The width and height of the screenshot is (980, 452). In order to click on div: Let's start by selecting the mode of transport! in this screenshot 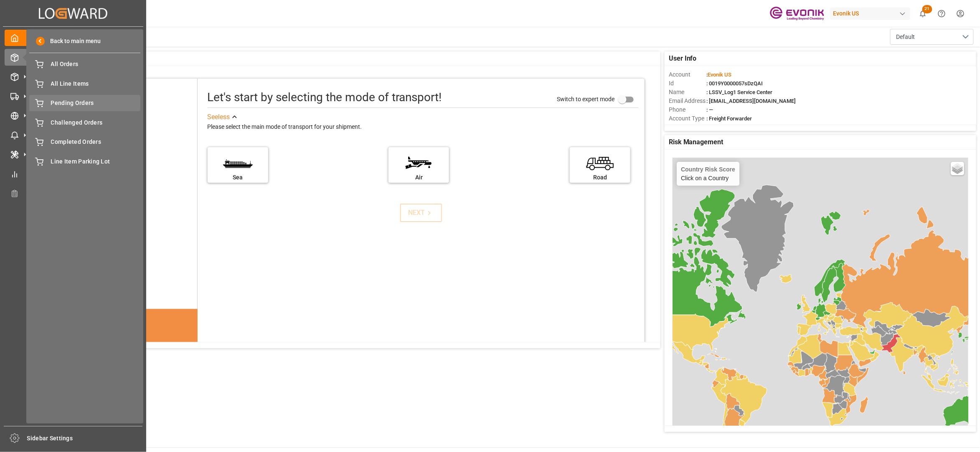, I will do `click(325, 97)`.